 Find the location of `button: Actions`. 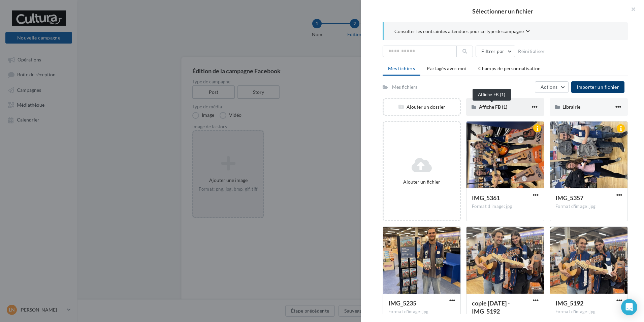

button: Actions is located at coordinates (552, 87).